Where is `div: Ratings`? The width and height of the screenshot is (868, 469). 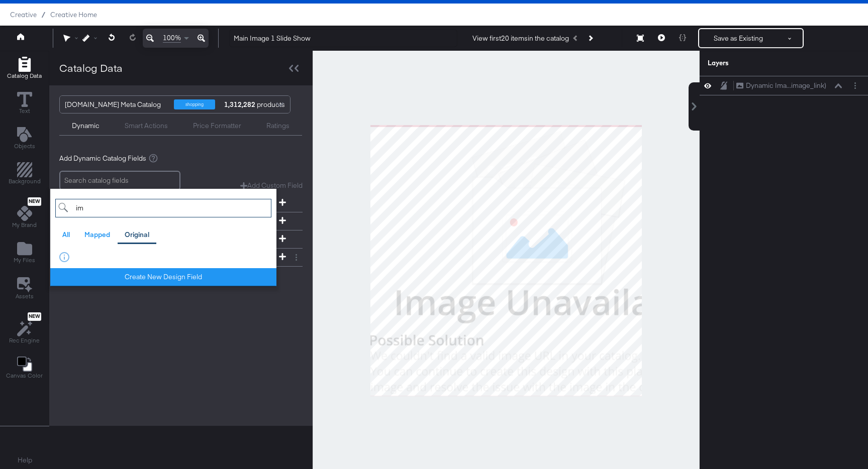 div: Ratings is located at coordinates (278, 126).